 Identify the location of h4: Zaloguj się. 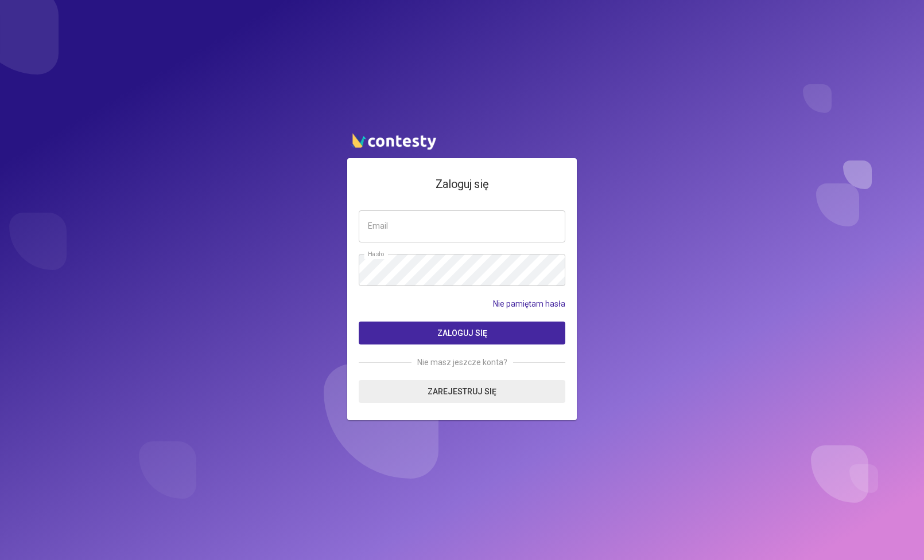
(462, 184).